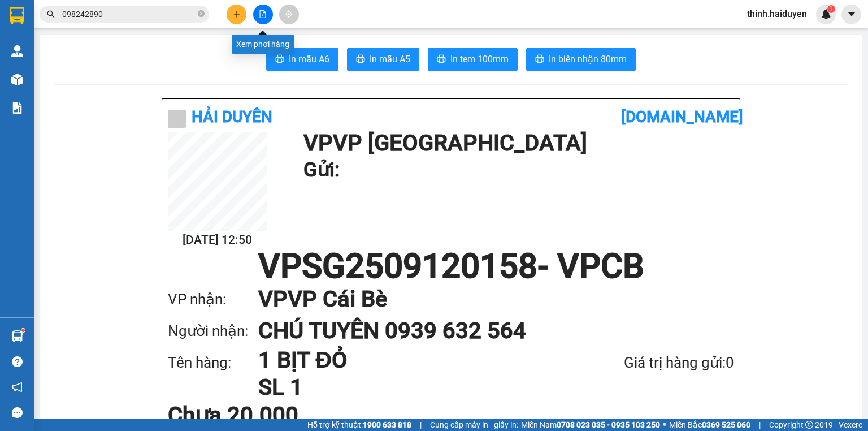 This screenshot has width=868, height=431. Describe the element at coordinates (777, 14) in the screenshot. I see `span: thinh.haiduyen` at that location.